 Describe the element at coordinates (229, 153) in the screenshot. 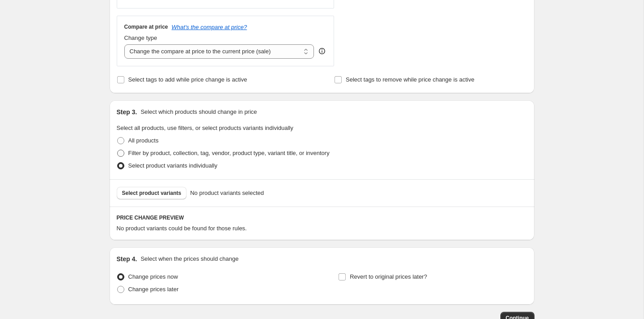

I see `span: Filter by product, collection, tag, vendor, product type, variant title, or inventory` at that location.